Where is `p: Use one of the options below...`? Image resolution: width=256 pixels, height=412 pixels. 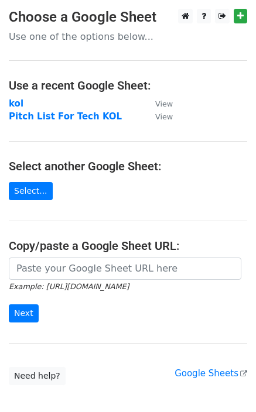
p: Use one of the options below... is located at coordinates (128, 36).